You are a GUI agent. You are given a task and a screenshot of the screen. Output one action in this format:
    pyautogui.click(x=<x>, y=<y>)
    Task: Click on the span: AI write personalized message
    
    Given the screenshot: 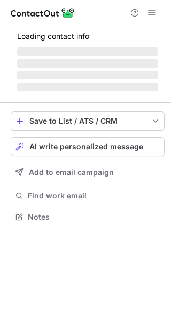 What is the action you would take?
    pyautogui.click(x=86, y=147)
    